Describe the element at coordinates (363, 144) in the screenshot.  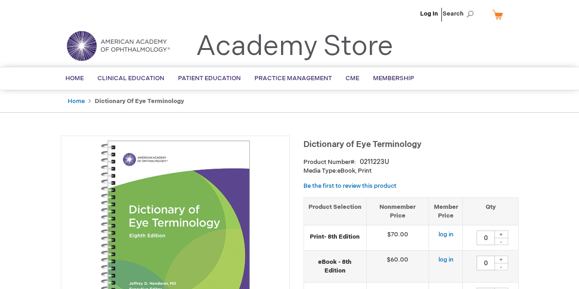
I see `span: Dictionary of Eye Terminology` at that location.